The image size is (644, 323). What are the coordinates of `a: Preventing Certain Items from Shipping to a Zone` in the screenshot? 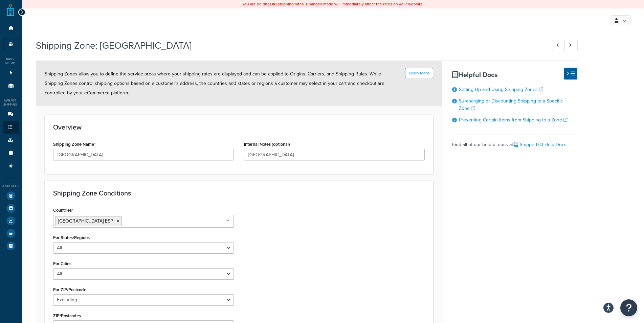 It's located at (513, 120).